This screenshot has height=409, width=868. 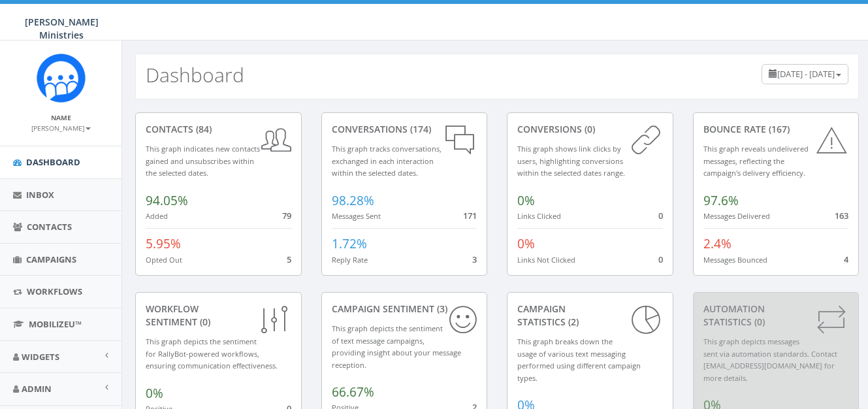 What do you see at coordinates (571, 161) in the screenshot?
I see `small: This graph shows link clicks by users, highlighting conversions within the selected dates range.` at bounding box center [571, 161].